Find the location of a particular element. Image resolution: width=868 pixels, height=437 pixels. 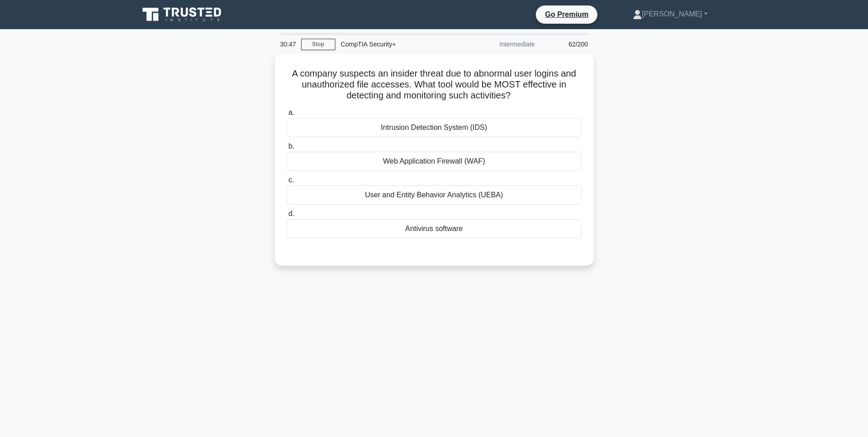

div: Intrusion Detection System (IDS) is located at coordinates (434, 128).